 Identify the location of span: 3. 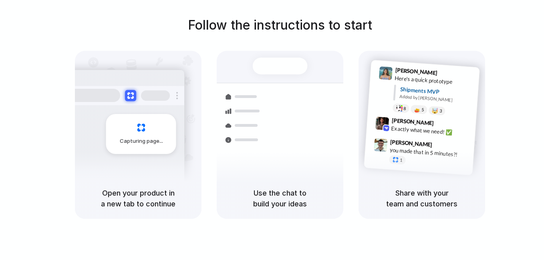
(440, 110).